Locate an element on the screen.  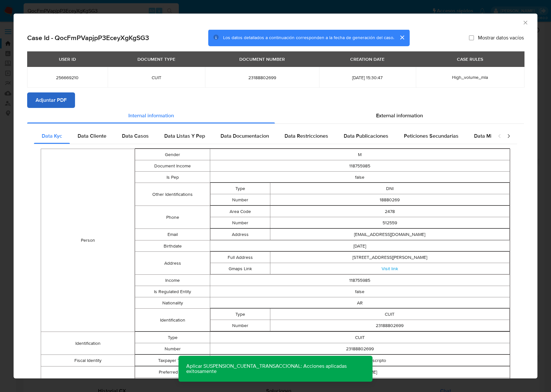
td: Nationality is located at coordinates (173, 303).